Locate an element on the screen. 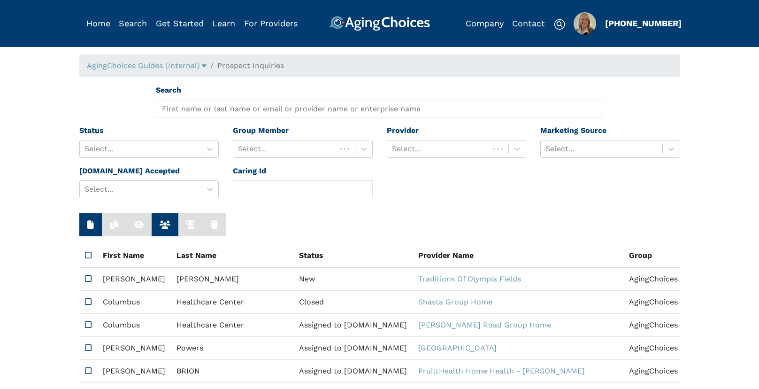 The height and width of the screenshot is (389, 759). td: New is located at coordinates (353, 279).